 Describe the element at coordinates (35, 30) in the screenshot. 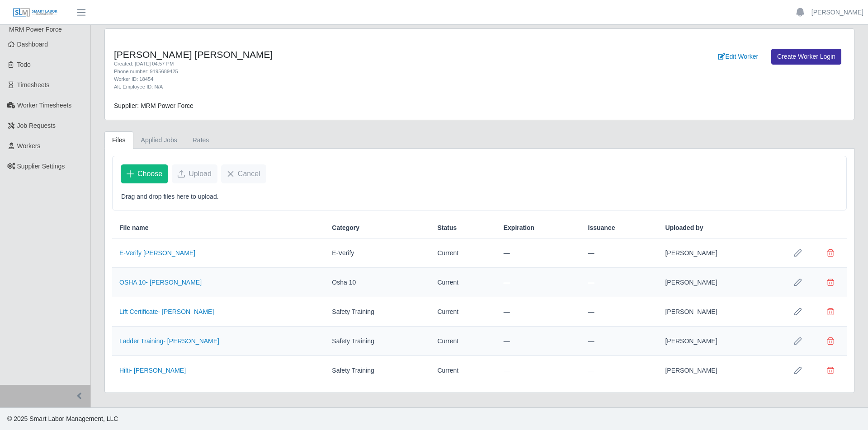

I see `span: MRM Power Force` at that location.